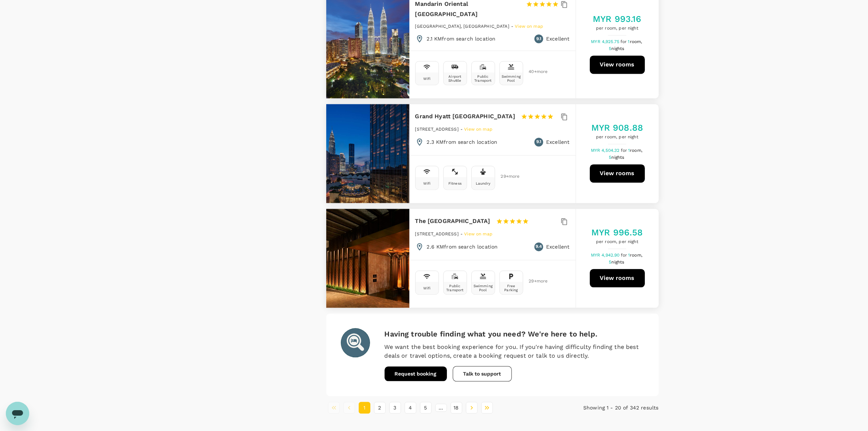 Image resolution: width=868 pixels, height=431 pixels. I want to click on span: MYR 4,504.32, so click(606, 150).